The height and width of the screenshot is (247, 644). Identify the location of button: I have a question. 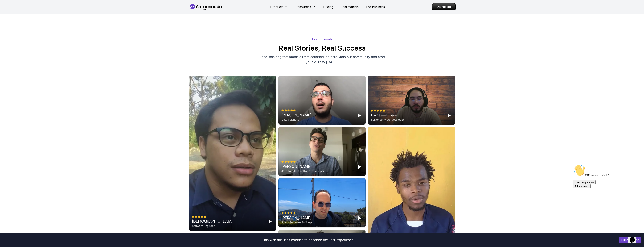
(13, 19).